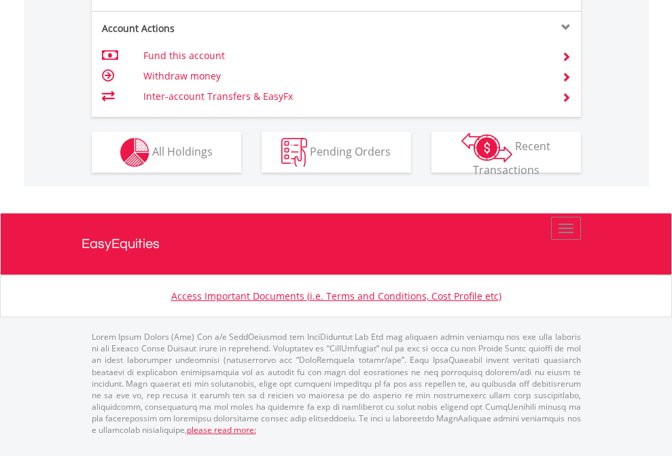 The width and height of the screenshot is (672, 456). I want to click on button: All Holdings, so click(167, 152).